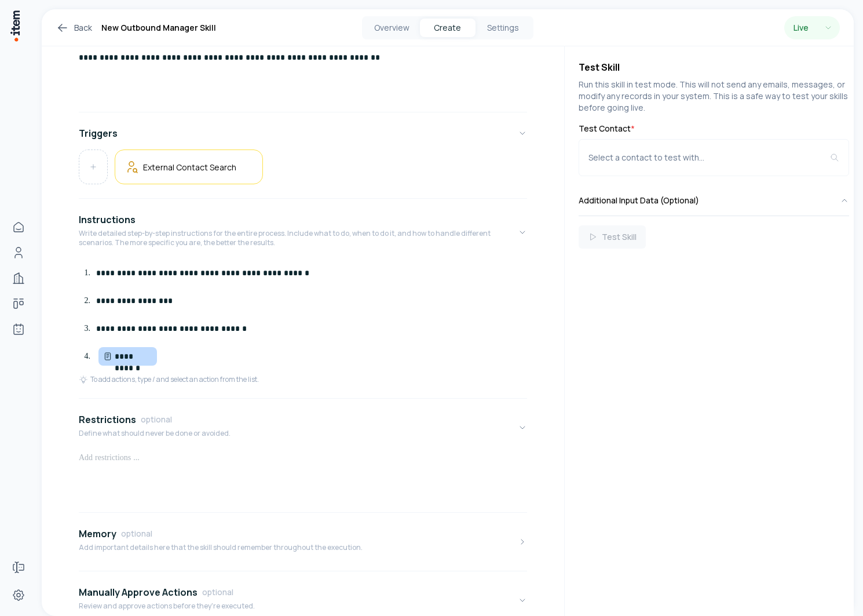 This screenshot has width=863, height=616. Describe the element at coordinates (302, 327) in the screenshot. I see `div: InstructionsWrite detailed step-by-step instructions for the entire process. Include what to do, ...` at that location.